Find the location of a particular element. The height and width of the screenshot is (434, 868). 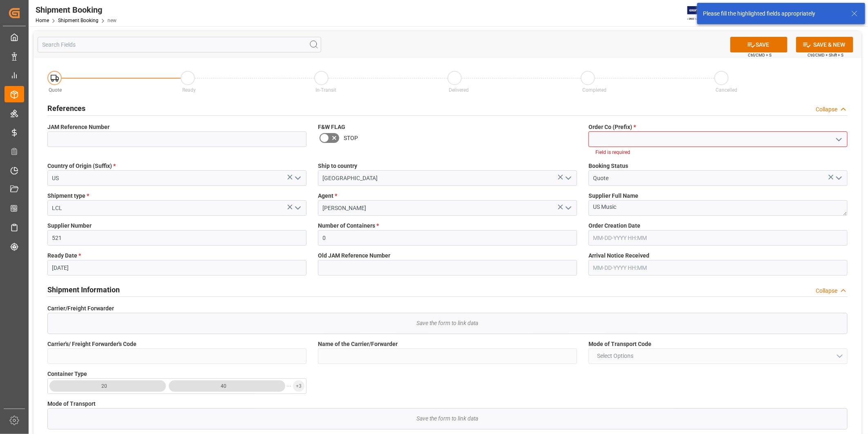

span: Ready Date is located at coordinates (64, 255).